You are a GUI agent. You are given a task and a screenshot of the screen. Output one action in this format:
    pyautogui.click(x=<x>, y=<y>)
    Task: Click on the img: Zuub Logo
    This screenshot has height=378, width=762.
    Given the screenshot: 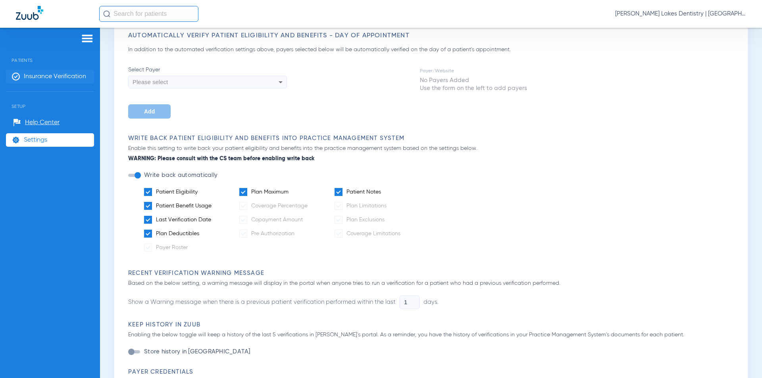 What is the action you would take?
    pyautogui.click(x=29, y=13)
    